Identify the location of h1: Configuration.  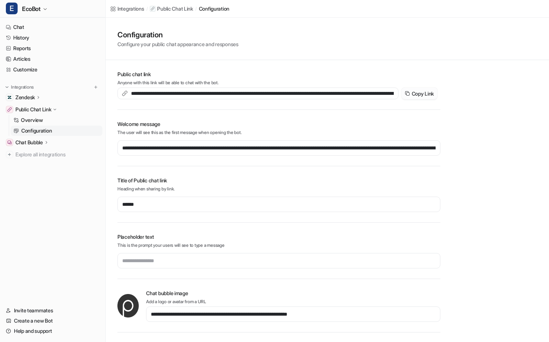
(178, 35).